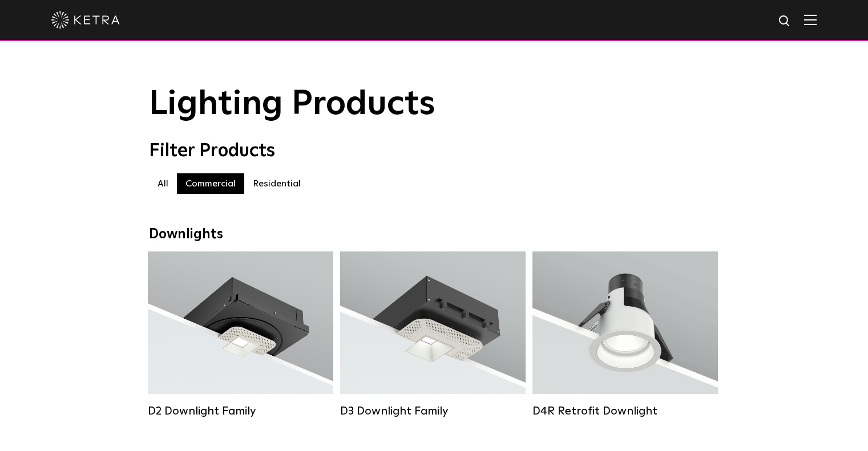 The width and height of the screenshot is (868, 451). I want to click on span: Lighting Products, so click(292, 104).